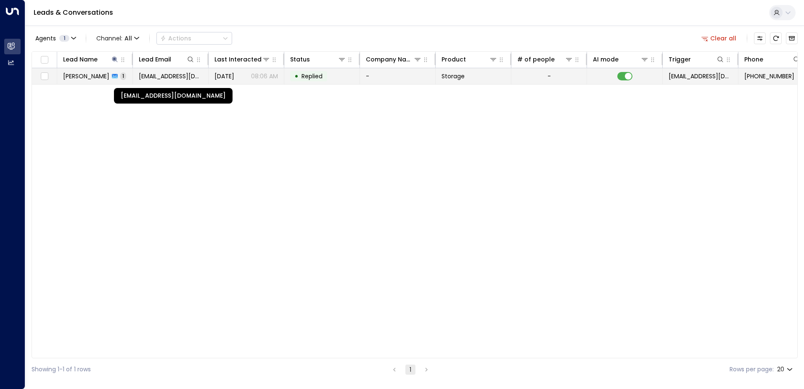  Describe the element at coordinates (411, 369) in the screenshot. I see `button: page 1` at that location.